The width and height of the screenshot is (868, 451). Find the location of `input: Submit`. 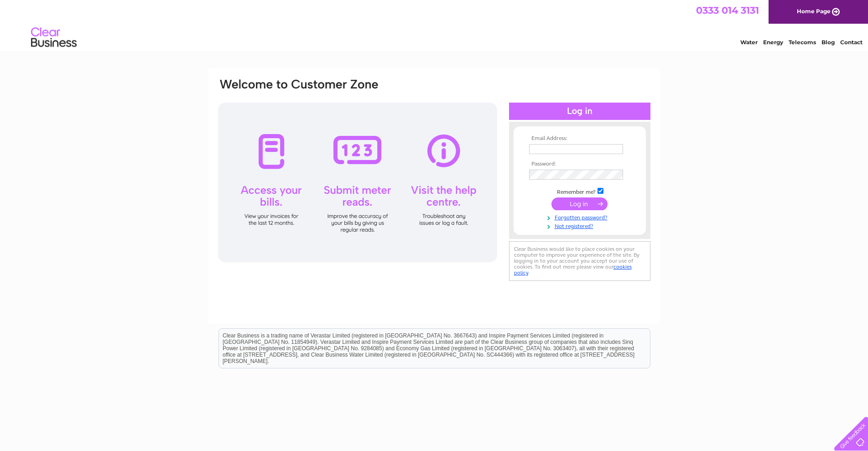

input: Submit is located at coordinates (579, 204).